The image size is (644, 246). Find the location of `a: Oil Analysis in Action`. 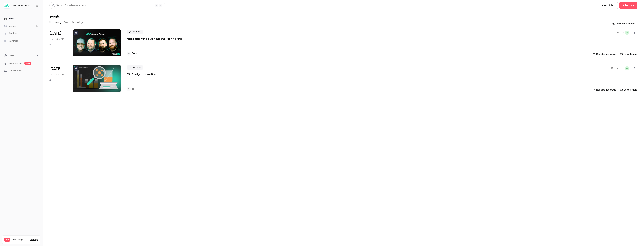

a: Oil Analysis in Action is located at coordinates (141, 74).